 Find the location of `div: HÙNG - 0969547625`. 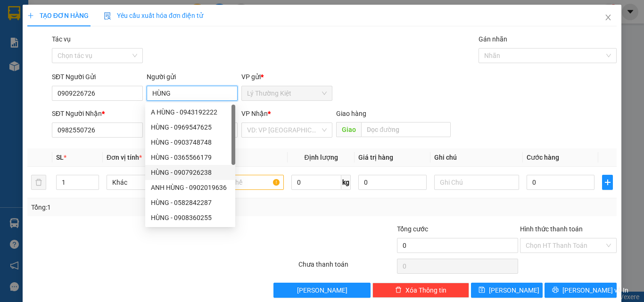

div: HÙNG - 0969547625 is located at coordinates (190, 127).